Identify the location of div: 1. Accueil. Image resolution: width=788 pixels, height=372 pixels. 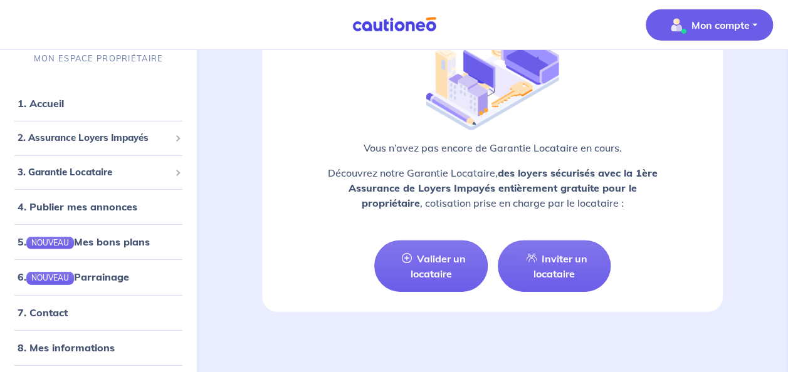
(98, 103).